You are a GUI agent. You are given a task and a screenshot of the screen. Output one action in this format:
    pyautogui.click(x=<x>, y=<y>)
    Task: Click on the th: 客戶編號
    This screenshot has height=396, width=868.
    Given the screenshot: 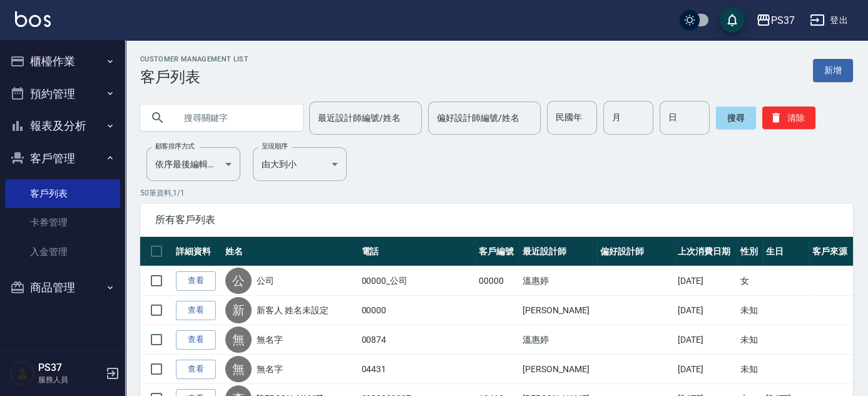 What is the action you would take?
    pyautogui.click(x=498, y=251)
    